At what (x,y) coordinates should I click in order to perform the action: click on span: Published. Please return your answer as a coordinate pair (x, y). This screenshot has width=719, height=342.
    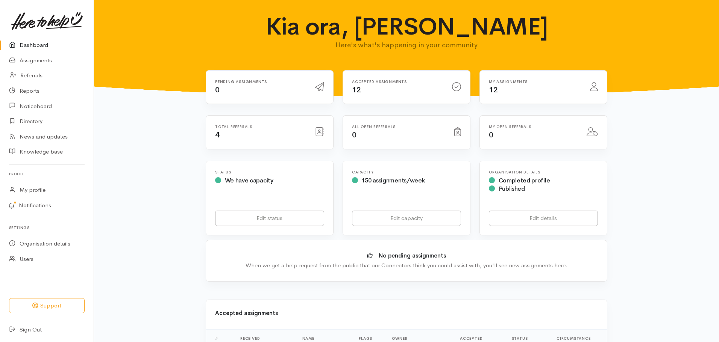
    Looking at the image, I should click on (512, 189).